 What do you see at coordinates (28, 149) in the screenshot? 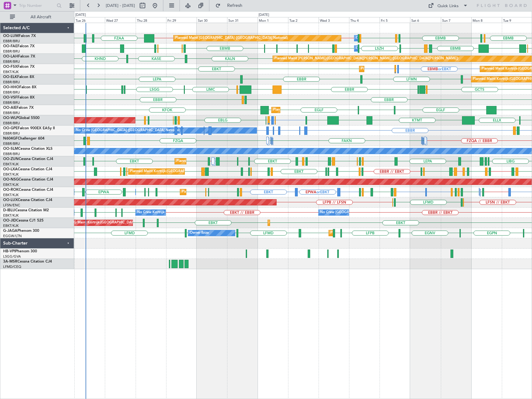
I see `a: OO-SLMCessna Citation XLS` at bounding box center [28, 149].